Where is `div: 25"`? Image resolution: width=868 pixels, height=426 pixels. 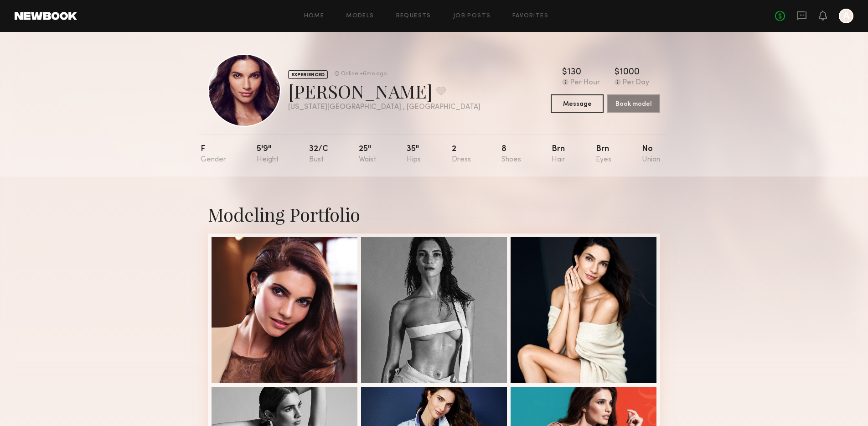 div: 25" is located at coordinates (368, 154).